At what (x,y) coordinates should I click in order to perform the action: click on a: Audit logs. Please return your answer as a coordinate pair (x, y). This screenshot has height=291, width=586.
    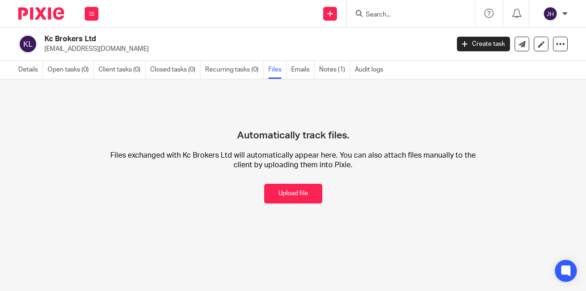
    Looking at the image, I should click on (371, 70).